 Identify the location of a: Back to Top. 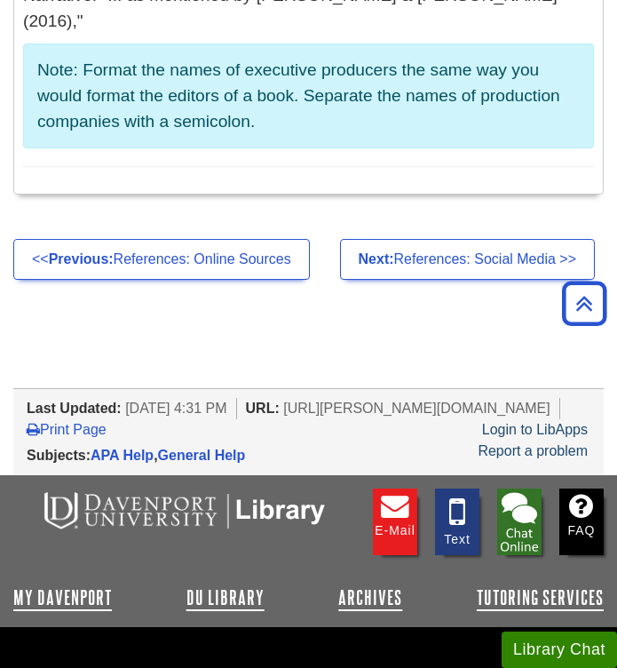
(584, 303).